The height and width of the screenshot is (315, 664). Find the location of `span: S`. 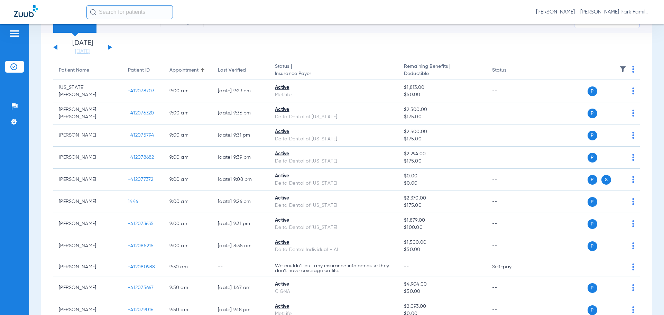

span: S is located at coordinates (607, 180).